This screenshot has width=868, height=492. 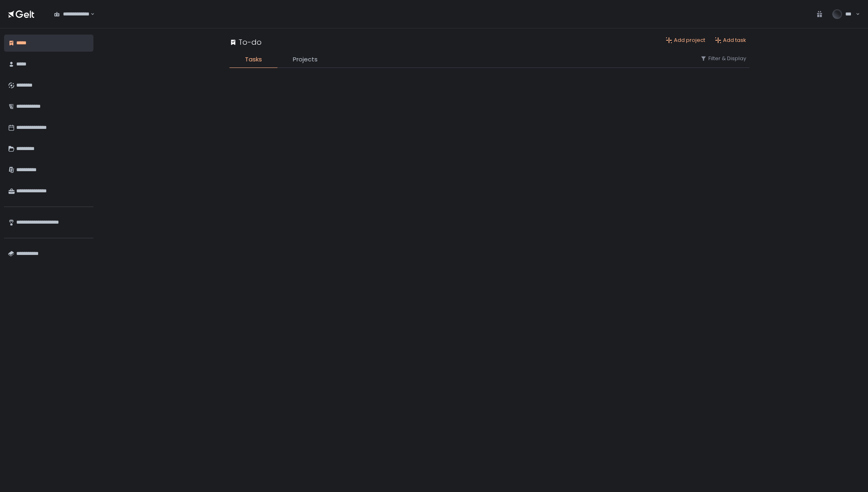 I want to click on div: Add task, so click(x=730, y=40).